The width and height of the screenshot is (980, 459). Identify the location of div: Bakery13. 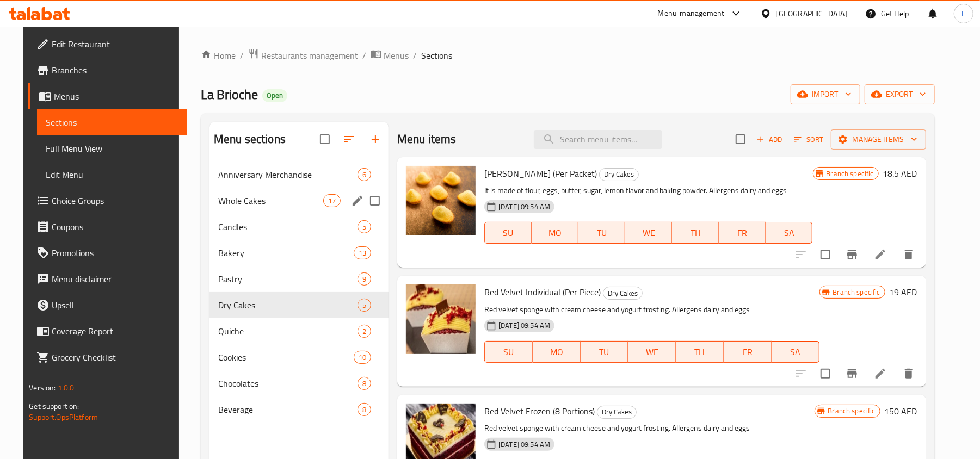
(299, 253).